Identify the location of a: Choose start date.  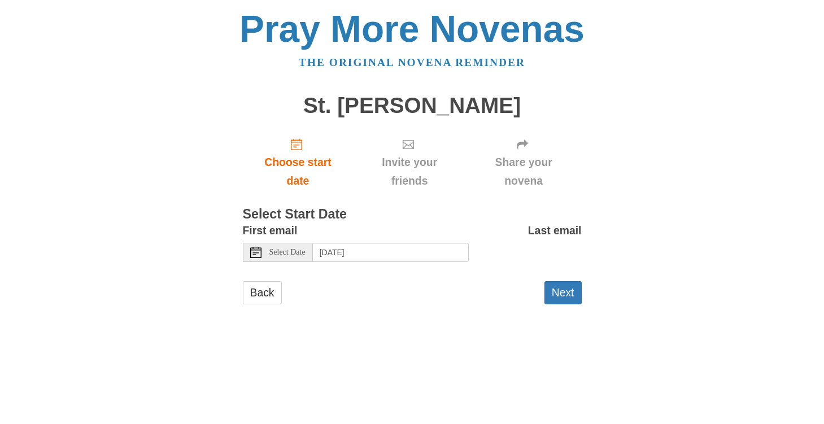
(298, 162).